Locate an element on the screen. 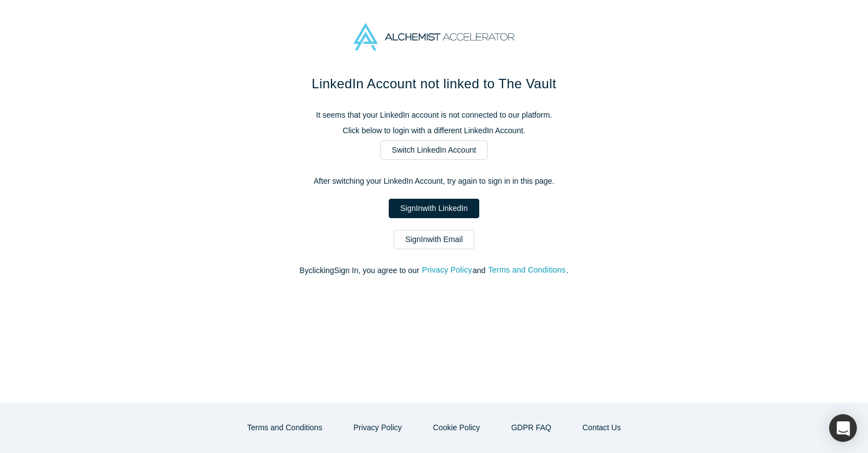  button: Contact Us is located at coordinates (602, 428).